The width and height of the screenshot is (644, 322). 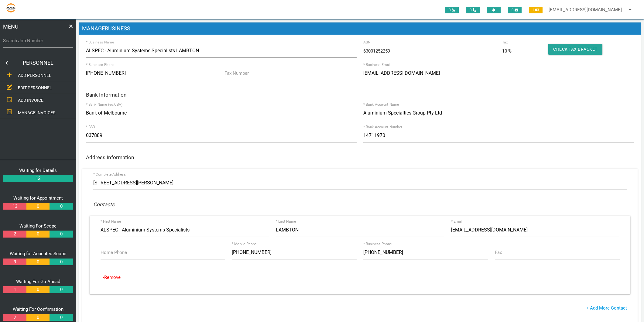 What do you see at coordinates (106, 29) in the screenshot?
I see `span: MANAGE BUSINESS` at bounding box center [106, 29].